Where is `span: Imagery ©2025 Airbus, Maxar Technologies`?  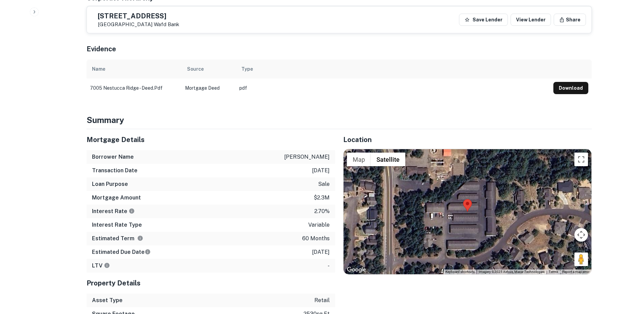
span: Imagery ©2025 Airbus, Maxar Technologies is located at coordinates (512, 272).